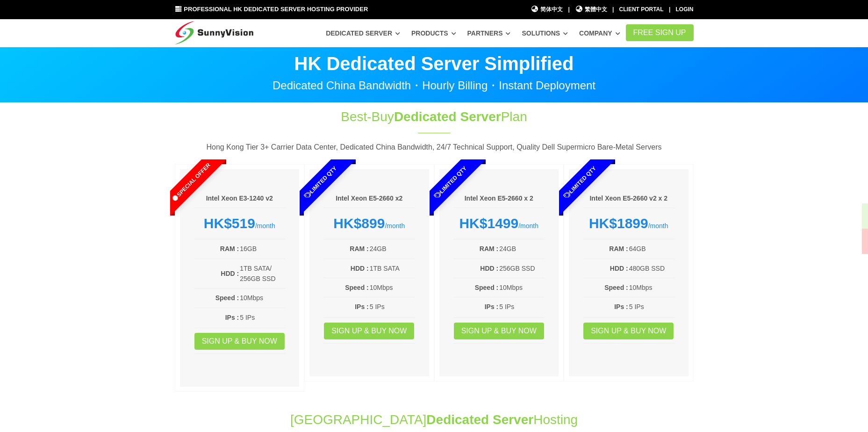 This screenshot has height=432, width=868. Describe the element at coordinates (435, 147) in the screenshot. I see `p: Hong Kong Tier 3+ Carrier Data Center, Dedicated China Bandwidth, 24/7 Technical Support, Quality...` at that location.